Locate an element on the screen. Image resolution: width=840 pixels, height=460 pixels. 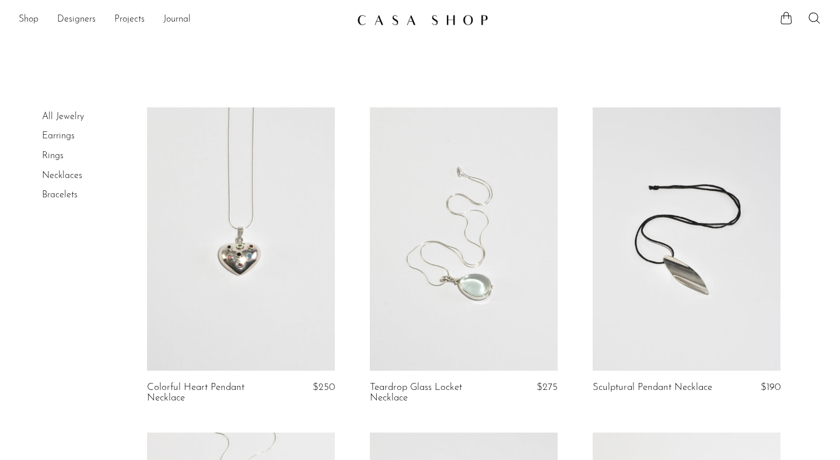
a: Necklaces is located at coordinates (62, 176).